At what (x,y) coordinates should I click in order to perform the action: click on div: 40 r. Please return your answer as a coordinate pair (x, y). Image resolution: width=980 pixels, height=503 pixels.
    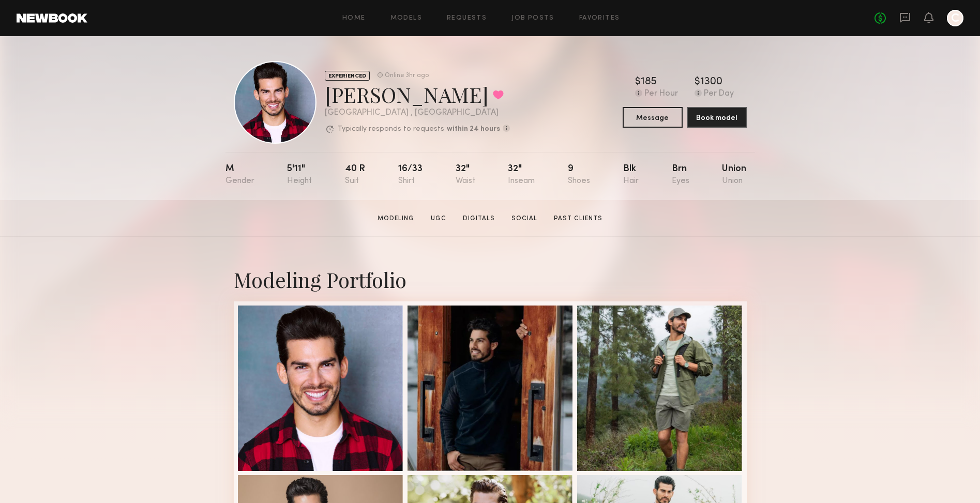
    Looking at the image, I should click on (355, 174).